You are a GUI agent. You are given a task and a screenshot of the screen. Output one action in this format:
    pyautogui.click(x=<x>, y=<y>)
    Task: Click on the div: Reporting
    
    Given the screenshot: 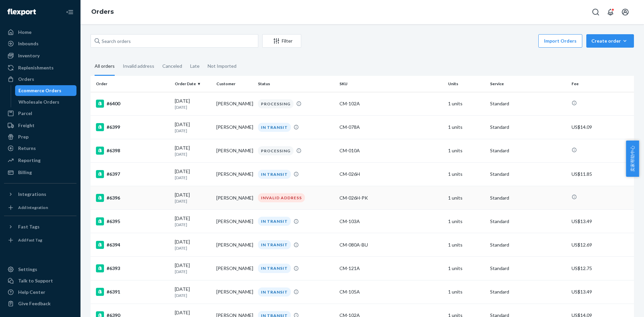 What is the action you would take?
    pyautogui.click(x=29, y=161)
    